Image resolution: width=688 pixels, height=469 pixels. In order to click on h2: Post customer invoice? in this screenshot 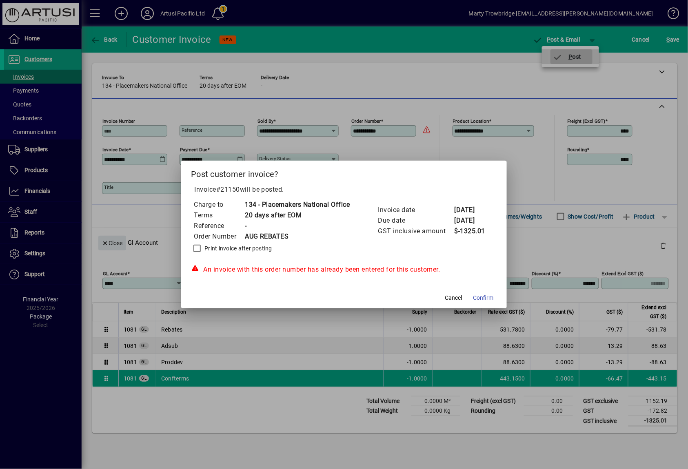, I will do `click(344, 173)`.